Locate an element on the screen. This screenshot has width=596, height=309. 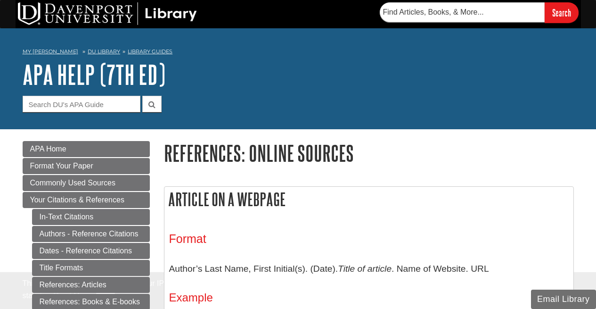
h1: References: Online Sources is located at coordinates (369, 153).